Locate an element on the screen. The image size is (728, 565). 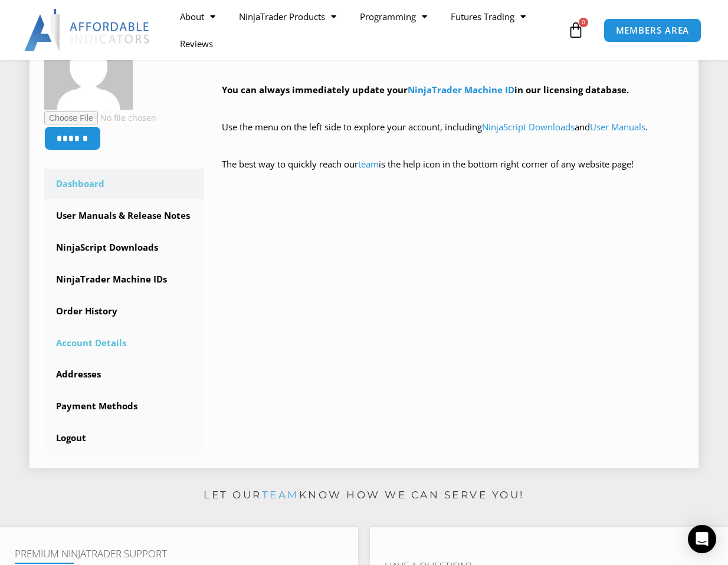
a: Reviews is located at coordinates (197, 43).